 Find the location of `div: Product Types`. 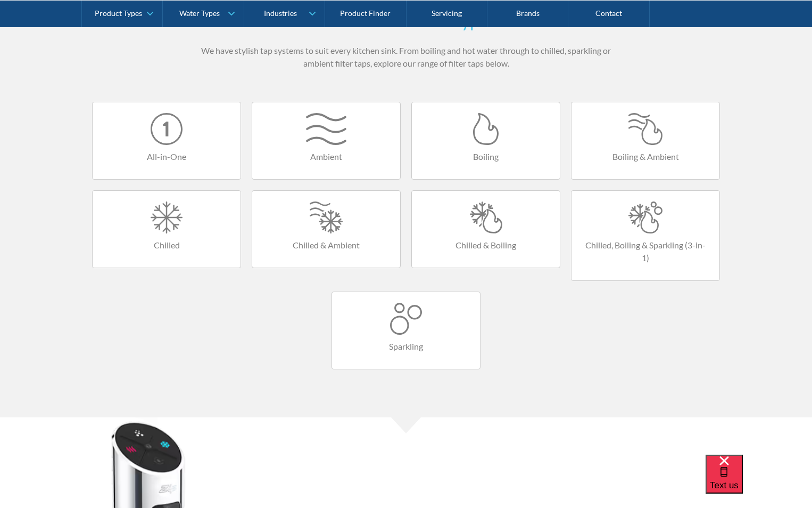

div: Product Types is located at coordinates (118, 13).